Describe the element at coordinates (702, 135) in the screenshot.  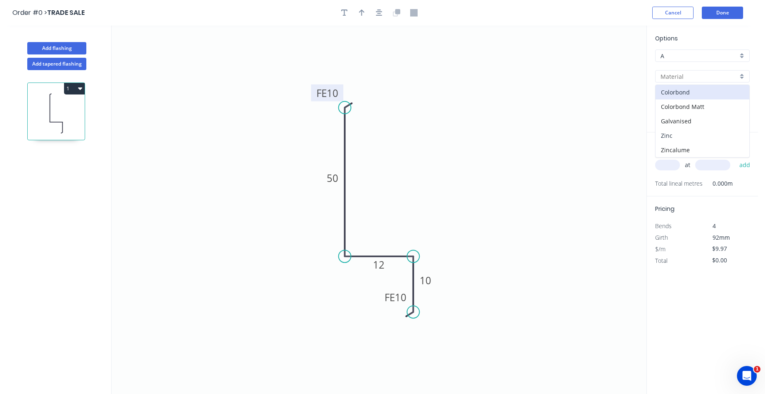
I see `div: Zinc` at that location.